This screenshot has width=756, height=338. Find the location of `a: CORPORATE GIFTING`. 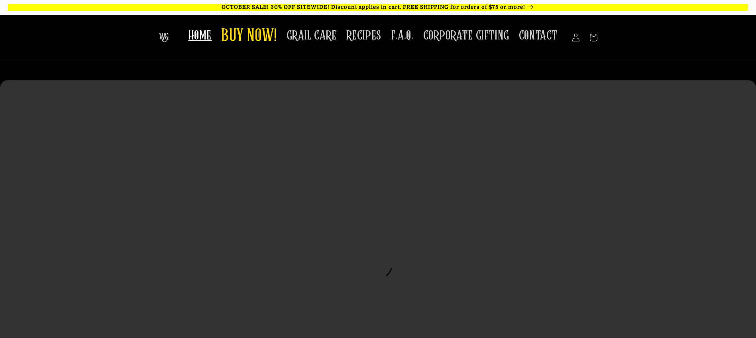

a: CORPORATE GIFTING is located at coordinates (466, 35).